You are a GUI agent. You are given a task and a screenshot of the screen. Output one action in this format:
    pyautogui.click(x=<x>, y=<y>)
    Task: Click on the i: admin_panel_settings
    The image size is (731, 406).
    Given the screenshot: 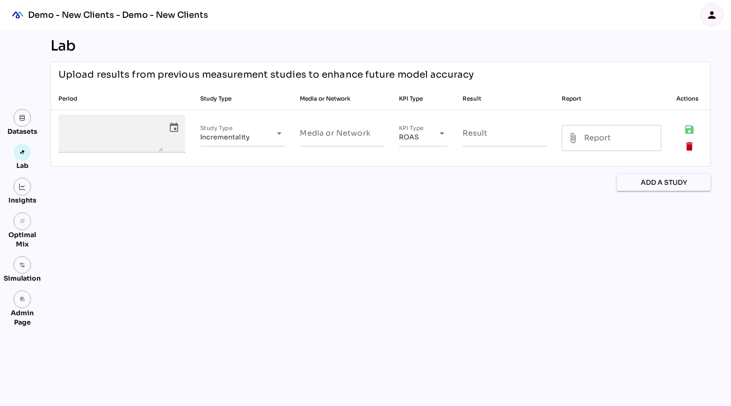 What is the action you would take?
    pyautogui.click(x=22, y=299)
    